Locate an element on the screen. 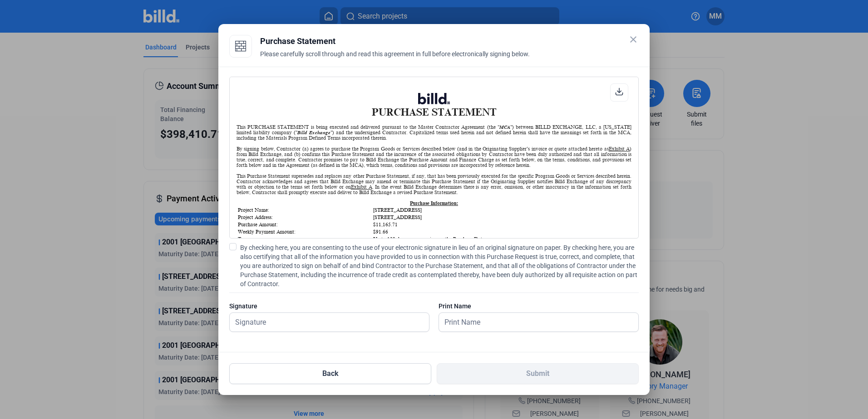 The image size is (868, 419). td: Project Address: is located at coordinates (304, 218).